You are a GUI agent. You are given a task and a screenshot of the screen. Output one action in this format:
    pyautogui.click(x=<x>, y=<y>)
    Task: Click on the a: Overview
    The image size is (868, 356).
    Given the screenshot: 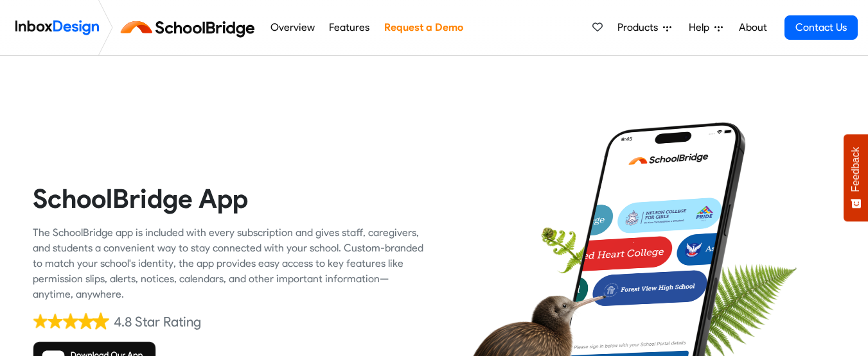 What is the action you would take?
    pyautogui.click(x=293, y=28)
    